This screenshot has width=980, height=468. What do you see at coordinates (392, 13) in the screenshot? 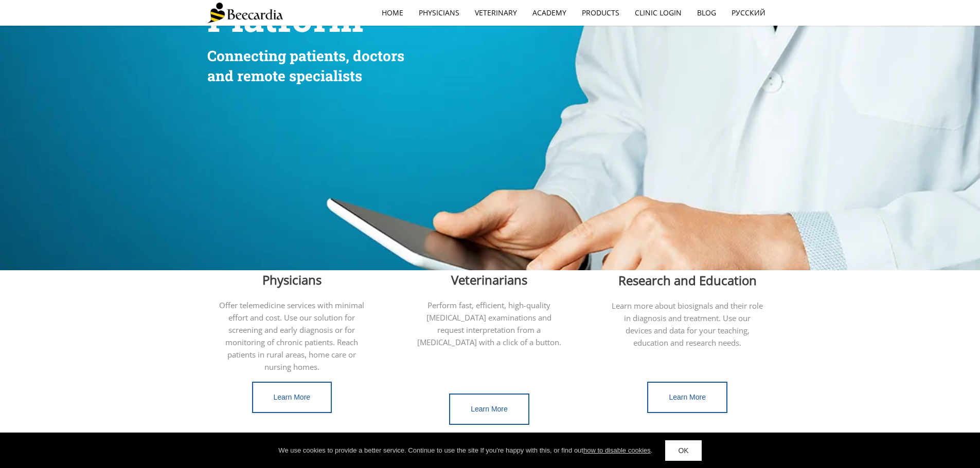
I see `a: home` at bounding box center [392, 13].